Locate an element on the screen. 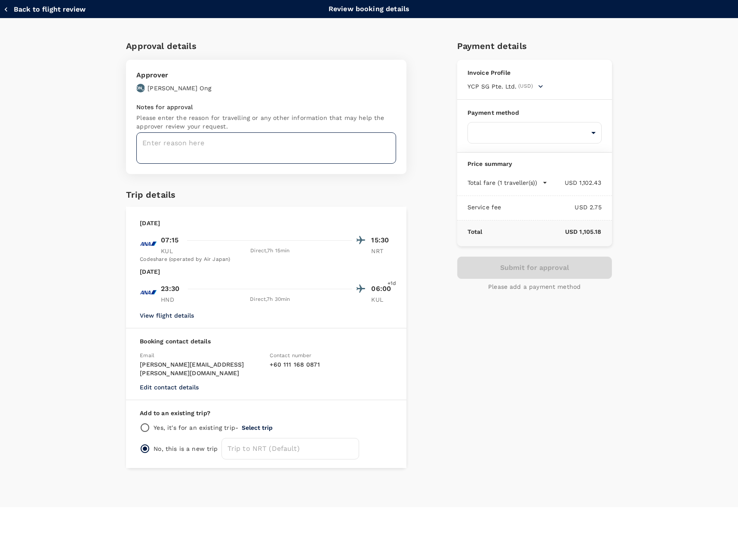  span: Contact number is located at coordinates (290, 355).